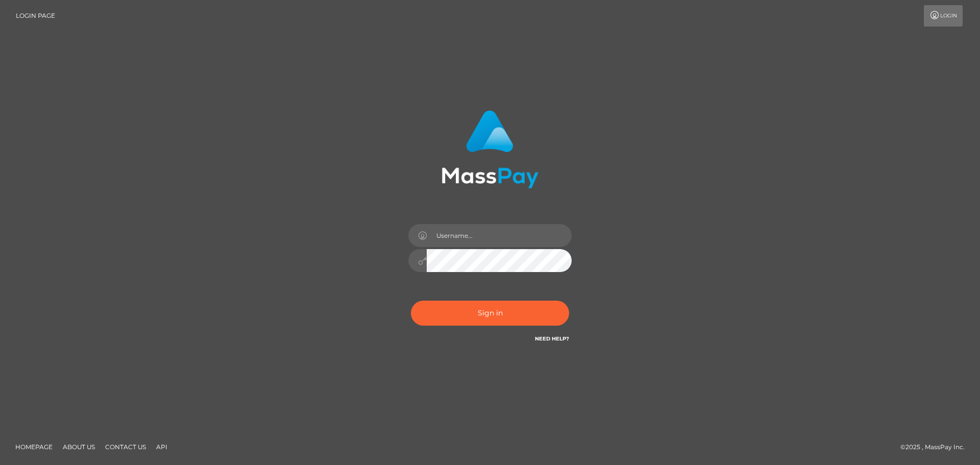  What do you see at coordinates (552, 339) in the screenshot?
I see `a: Need Help?` at bounding box center [552, 339].